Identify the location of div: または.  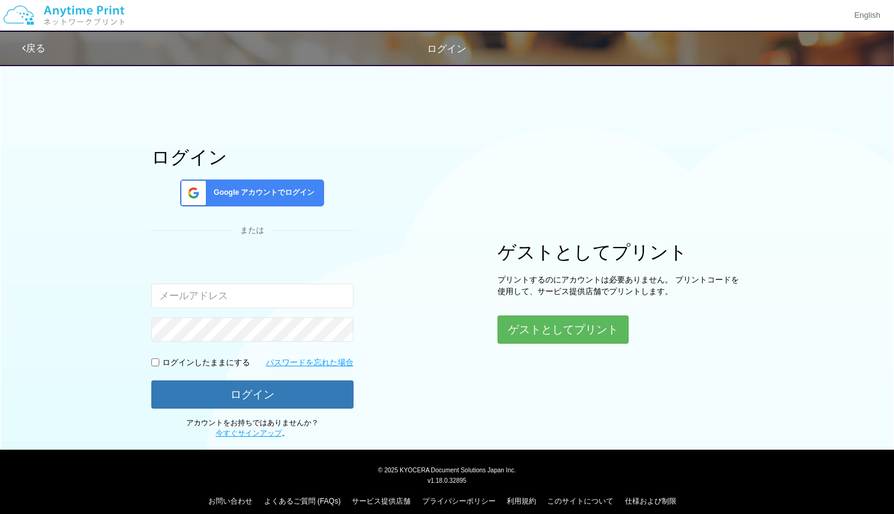
(252, 230).